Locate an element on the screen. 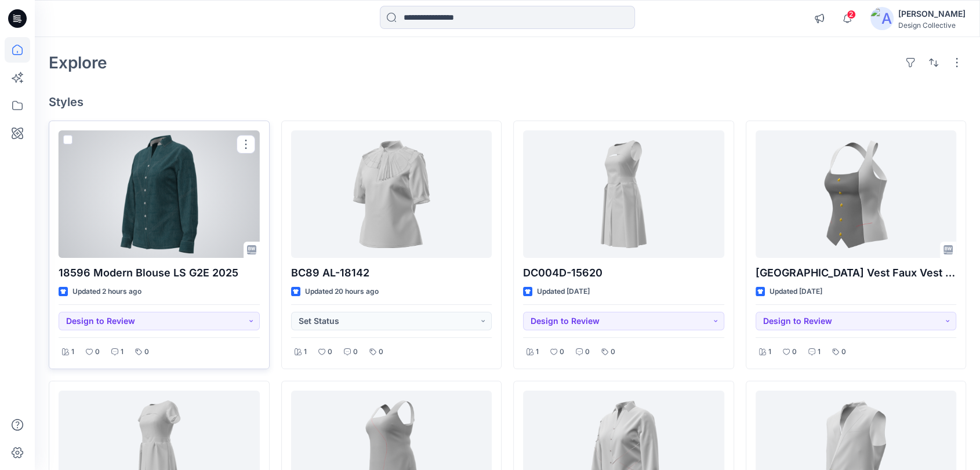 The image size is (980, 470). a: DC004D-15620 is located at coordinates (623, 194).